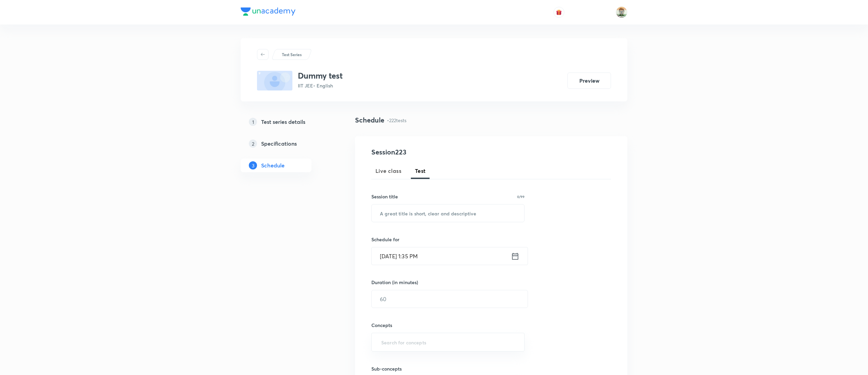  What do you see at coordinates (292, 54) in the screenshot?
I see `p: Test Series` at bounding box center [292, 54].